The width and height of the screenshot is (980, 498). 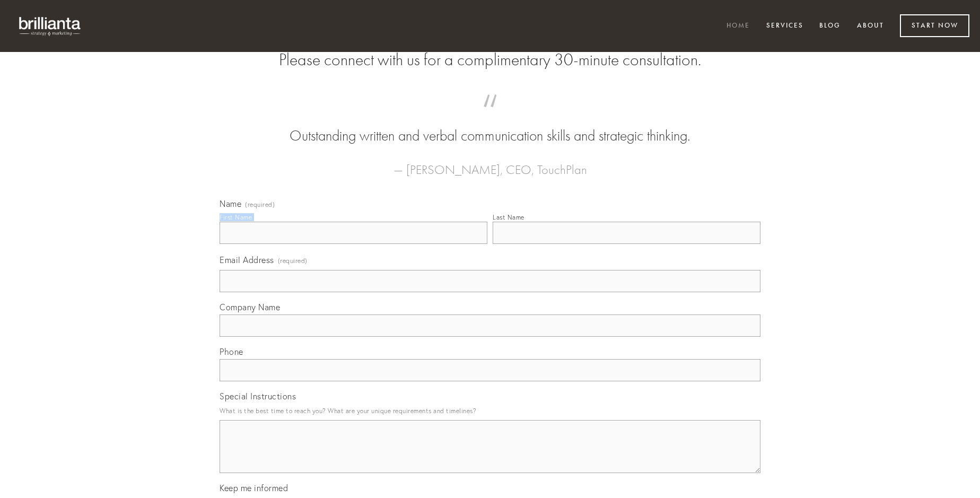 I want to click on blockquote: Outstanding written and verbal communication skills and strategic thinking., so click(x=490, y=125).